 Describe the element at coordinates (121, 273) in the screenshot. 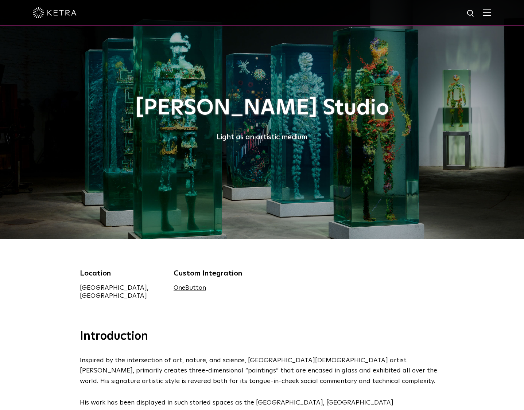

I see `div: Location` at that location.